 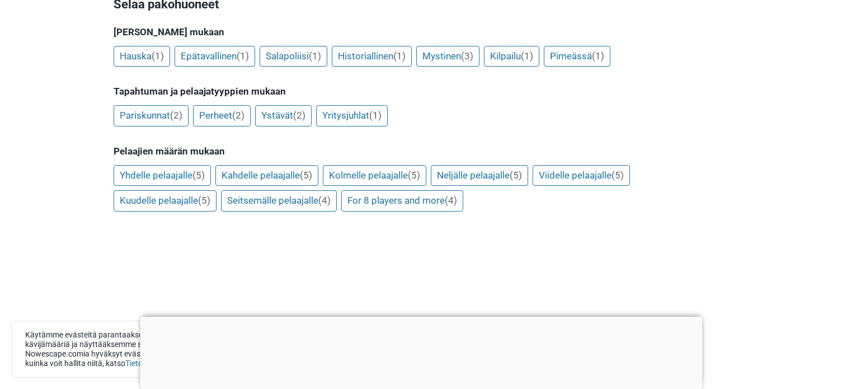 I want to click on a: Seitsemälle pelaajalle(4), so click(x=279, y=201).